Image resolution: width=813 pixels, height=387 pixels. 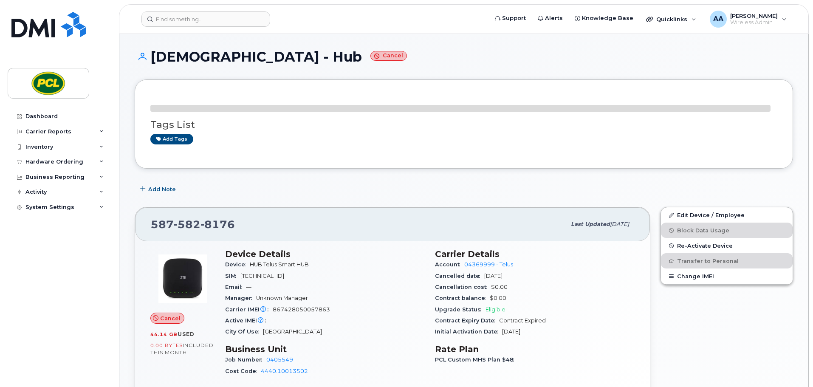 I want to click on span: Account, so click(x=449, y=264).